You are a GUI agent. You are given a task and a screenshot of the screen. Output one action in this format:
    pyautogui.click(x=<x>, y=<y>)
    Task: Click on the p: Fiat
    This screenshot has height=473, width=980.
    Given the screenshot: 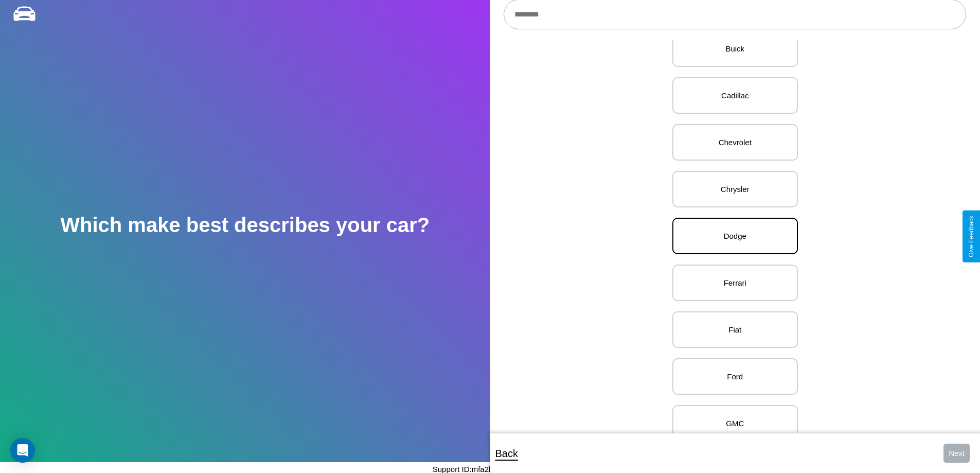 What is the action you would take?
    pyautogui.click(x=735, y=329)
    